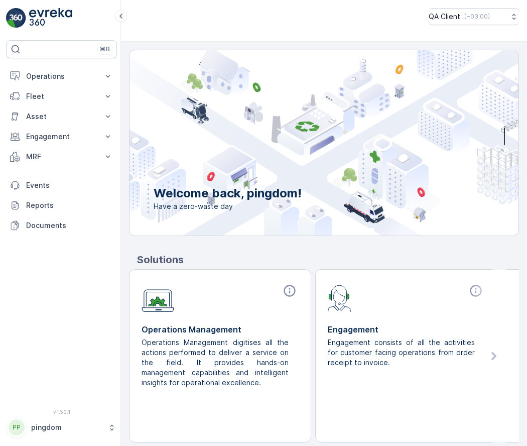 The width and height of the screenshot is (527, 446). What do you see at coordinates (105, 49) in the screenshot?
I see `p: ⌘B` at bounding box center [105, 49].